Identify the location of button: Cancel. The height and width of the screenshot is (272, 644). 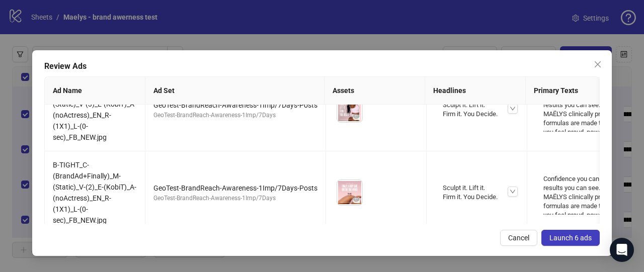
(519, 238).